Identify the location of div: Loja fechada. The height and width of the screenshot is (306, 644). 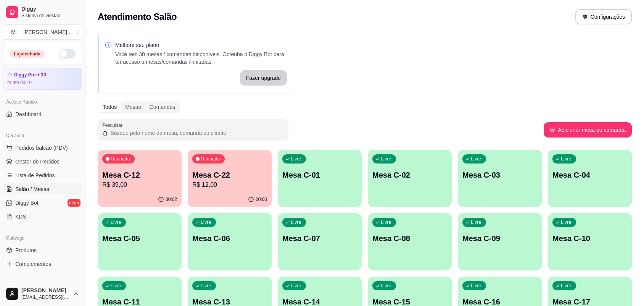
(27, 54).